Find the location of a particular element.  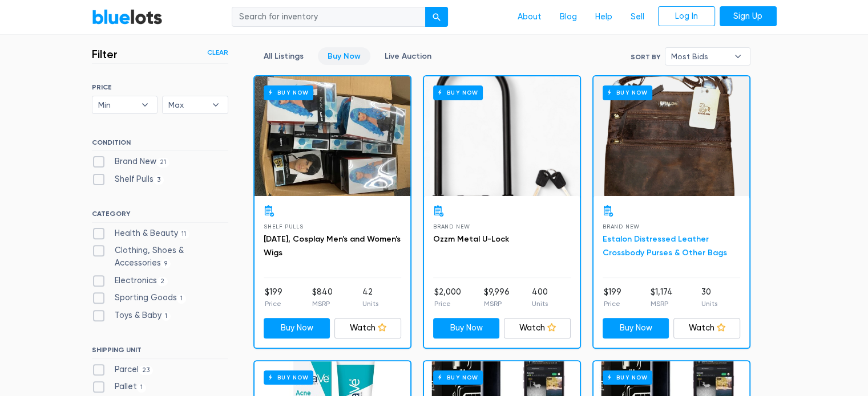

span: 21 is located at coordinates (164, 162).